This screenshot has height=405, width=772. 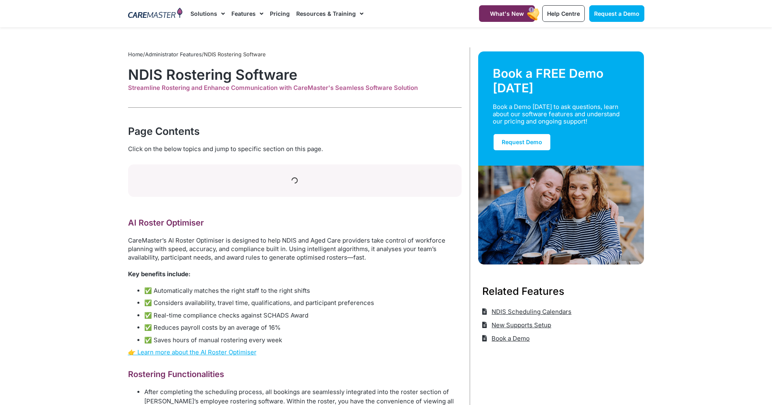 I want to click on li: ✅ Reduces payroll costs by an average of 16%, so click(x=303, y=328).